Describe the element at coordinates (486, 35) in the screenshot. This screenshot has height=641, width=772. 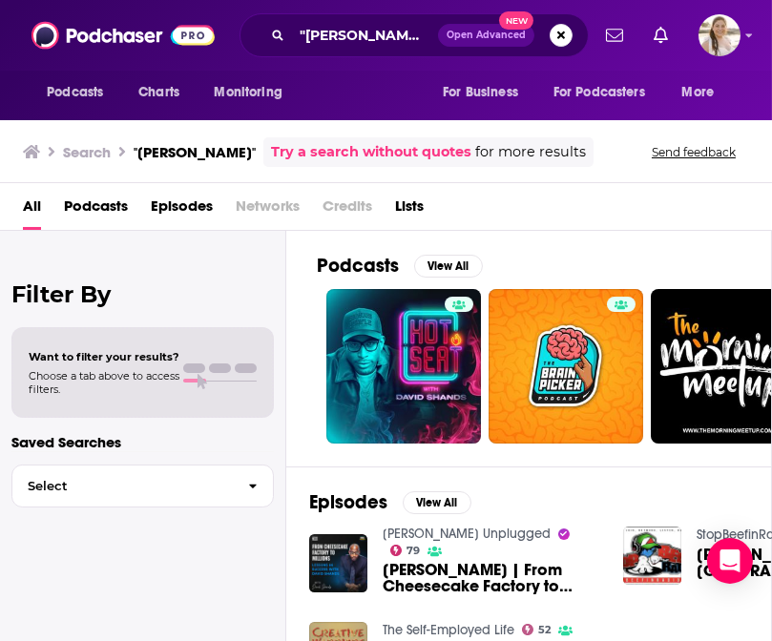
I see `span: Open Advanced` at that location.